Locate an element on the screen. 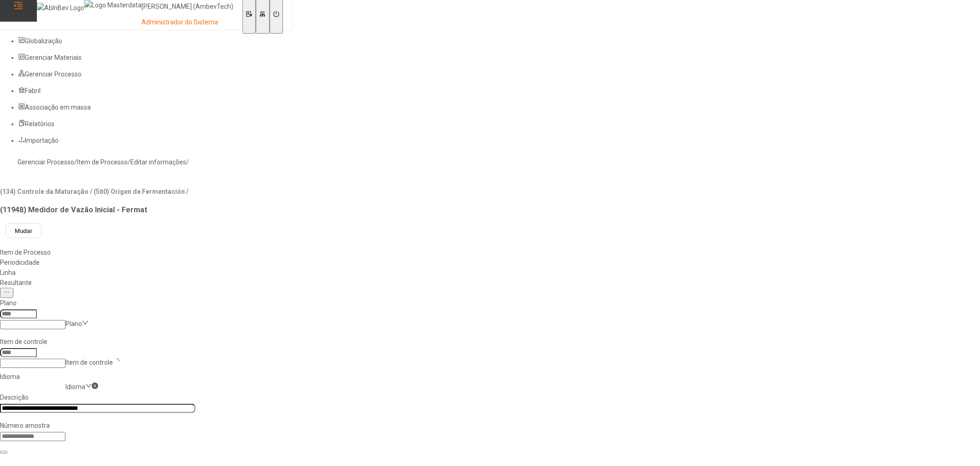 The image size is (980, 466). span: Gerenciar Materiais is located at coordinates (53, 58).